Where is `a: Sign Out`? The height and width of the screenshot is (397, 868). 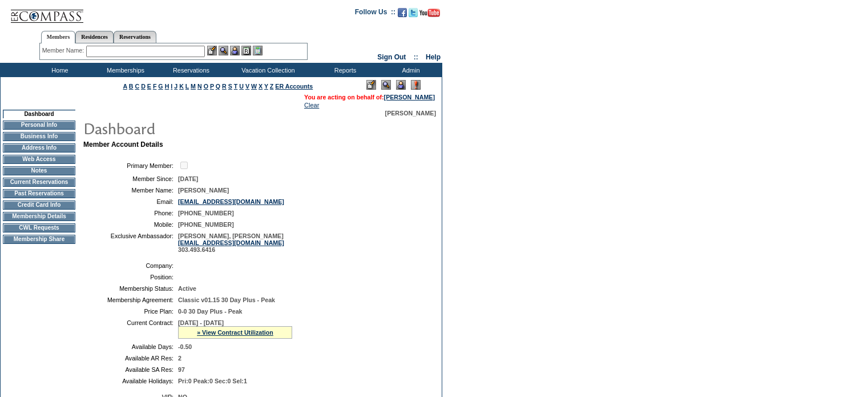
a: Sign Out is located at coordinates (392, 57).